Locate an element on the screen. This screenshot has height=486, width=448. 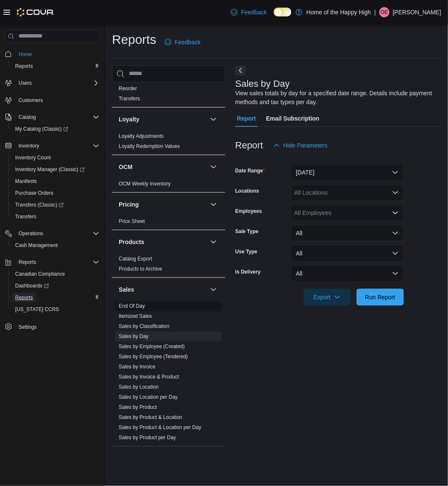
a: Inventory Count is located at coordinates (33, 158).